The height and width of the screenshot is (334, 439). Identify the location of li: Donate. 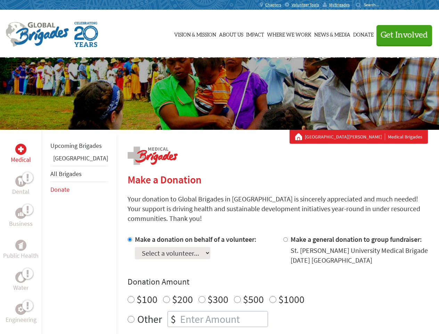
(79, 190).